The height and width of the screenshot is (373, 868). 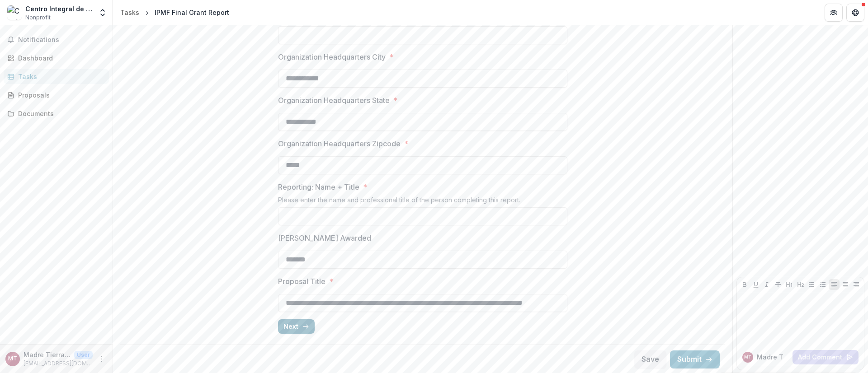 What do you see at coordinates (102, 359) in the screenshot?
I see `button: More` at bounding box center [102, 359].